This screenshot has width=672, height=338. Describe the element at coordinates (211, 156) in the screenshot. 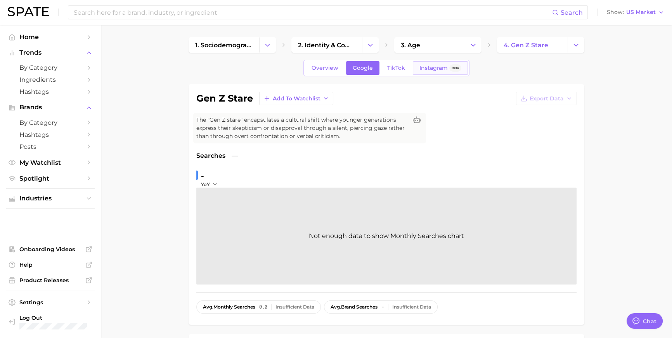

I see `span: Searches` at that location.